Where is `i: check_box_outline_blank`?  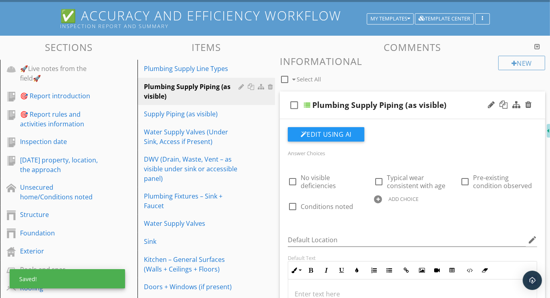 i: check_box_outline_blank is located at coordinates (294, 105).